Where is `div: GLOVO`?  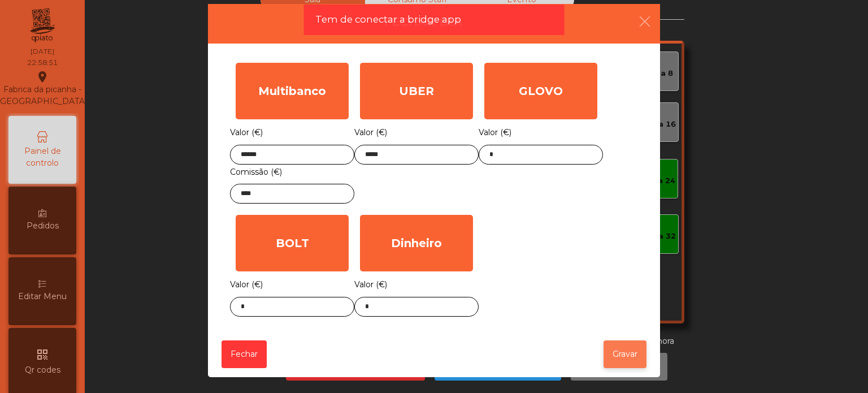 div: GLOVO is located at coordinates (541, 91).